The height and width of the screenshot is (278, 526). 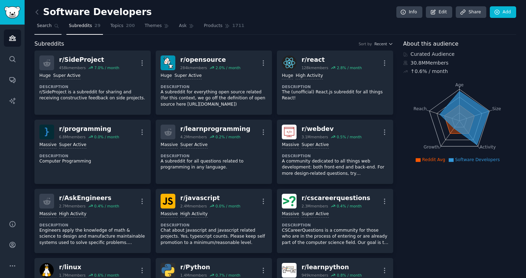 I want to click on p: Engineers apply the knowledge of math & science to design and manufacture maintainable systems us..., so click(x=92, y=237).